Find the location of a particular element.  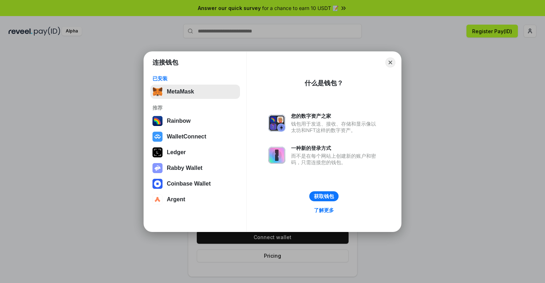

div: 钱包用于发送、接收、存储和显示像以太坊和NFT这样的数字资产。 is located at coordinates (335, 127).